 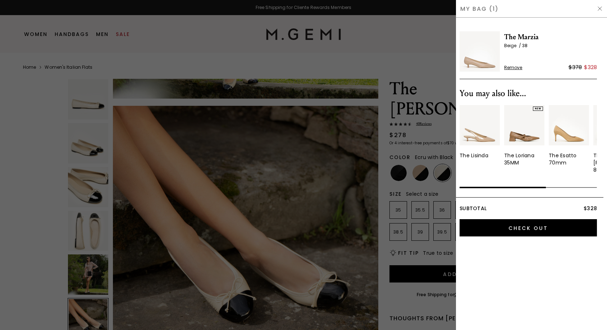 What do you see at coordinates (528, 228) in the screenshot?
I see `input: Check Out` at bounding box center [528, 228].